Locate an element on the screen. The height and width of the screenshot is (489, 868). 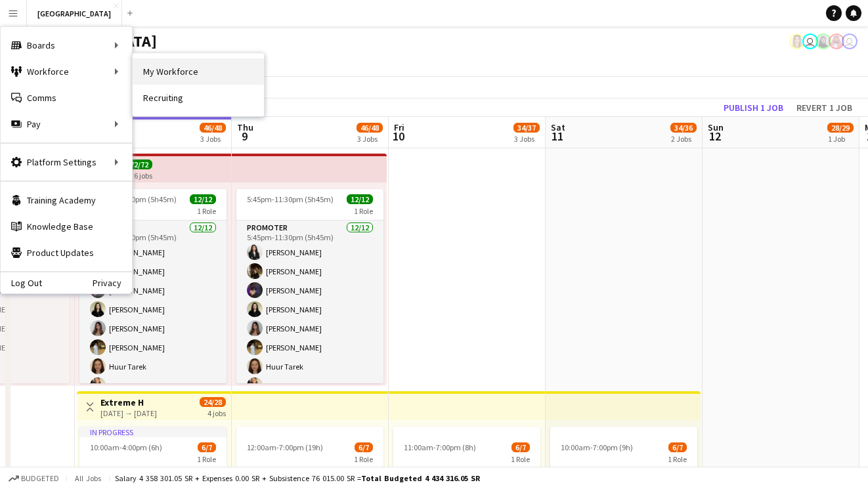
span: All jobs is located at coordinates (88, 478).